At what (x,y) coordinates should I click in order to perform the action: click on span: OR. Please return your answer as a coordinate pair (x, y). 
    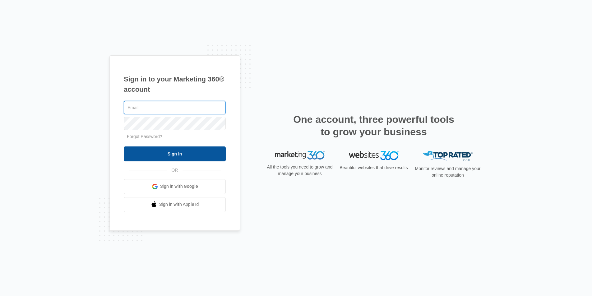
    Looking at the image, I should click on (175, 170).